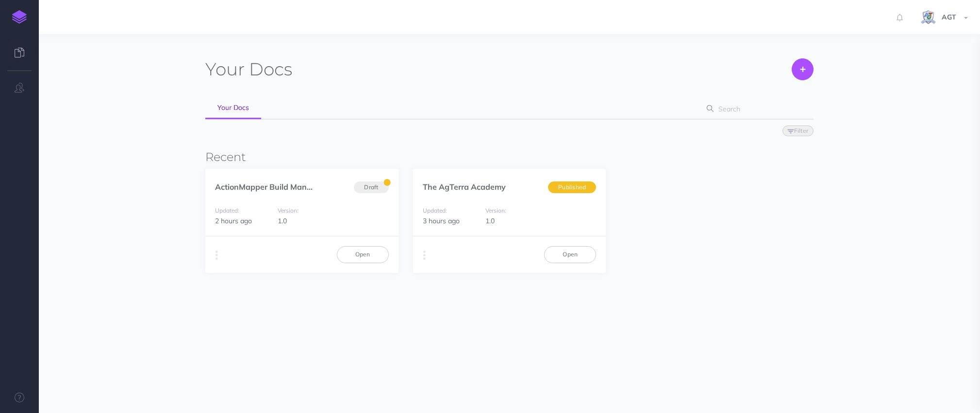 The height and width of the screenshot is (413, 980). Describe the element at coordinates (441, 220) in the screenshot. I see `span: 3 hours ago` at that location.